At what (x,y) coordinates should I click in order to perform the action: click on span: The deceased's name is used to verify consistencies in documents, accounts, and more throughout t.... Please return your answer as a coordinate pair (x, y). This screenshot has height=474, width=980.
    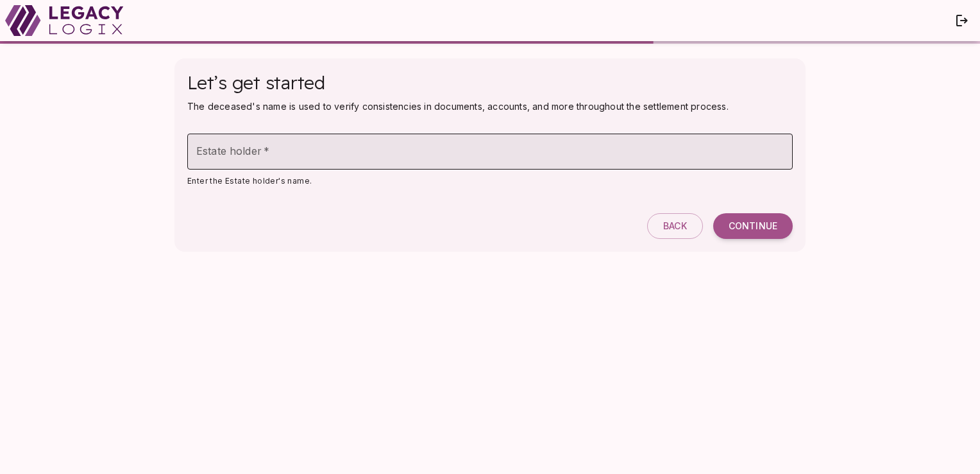
    Looking at the image, I should click on (458, 106).